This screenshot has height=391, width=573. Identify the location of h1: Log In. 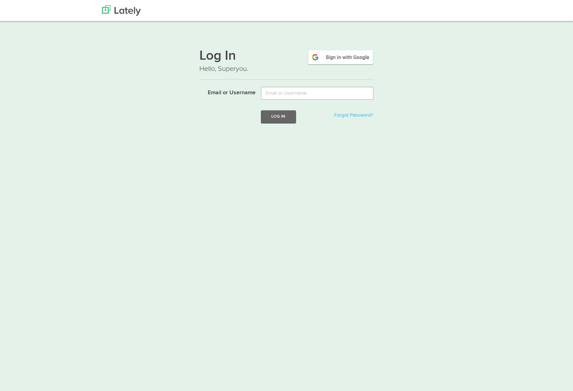
(287, 57).